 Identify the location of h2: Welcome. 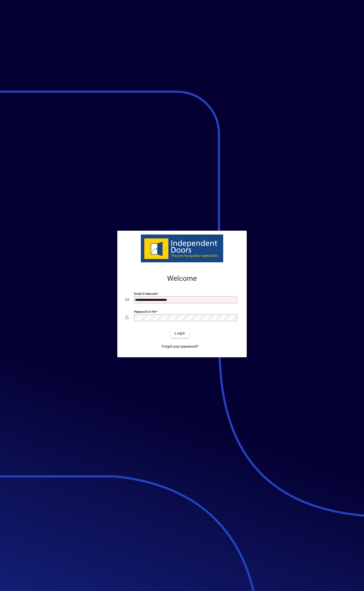
(182, 279).